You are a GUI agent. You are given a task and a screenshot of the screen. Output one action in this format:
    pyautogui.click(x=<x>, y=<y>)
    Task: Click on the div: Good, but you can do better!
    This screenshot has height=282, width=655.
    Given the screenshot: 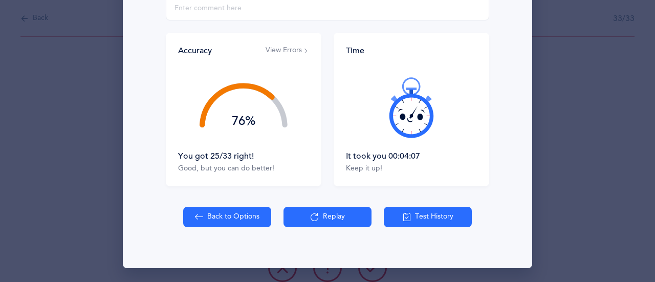 What is the action you would take?
    pyautogui.click(x=244, y=169)
    